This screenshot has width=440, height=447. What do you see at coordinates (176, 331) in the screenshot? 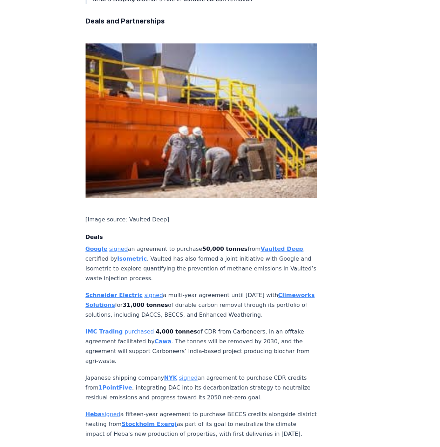
I see `strong: 4,000 tonnes` at bounding box center [176, 331].